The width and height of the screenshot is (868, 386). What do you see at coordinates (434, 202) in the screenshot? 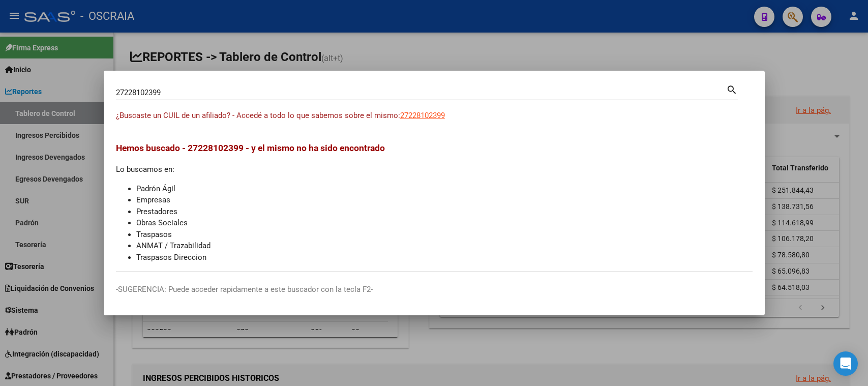
I see `div: Lo buscamos en:` at bounding box center [434, 202].